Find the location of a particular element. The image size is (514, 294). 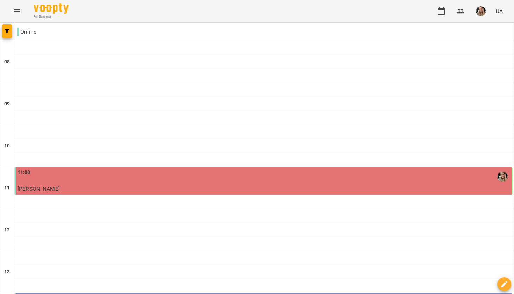

p: Online is located at coordinates (27, 32).